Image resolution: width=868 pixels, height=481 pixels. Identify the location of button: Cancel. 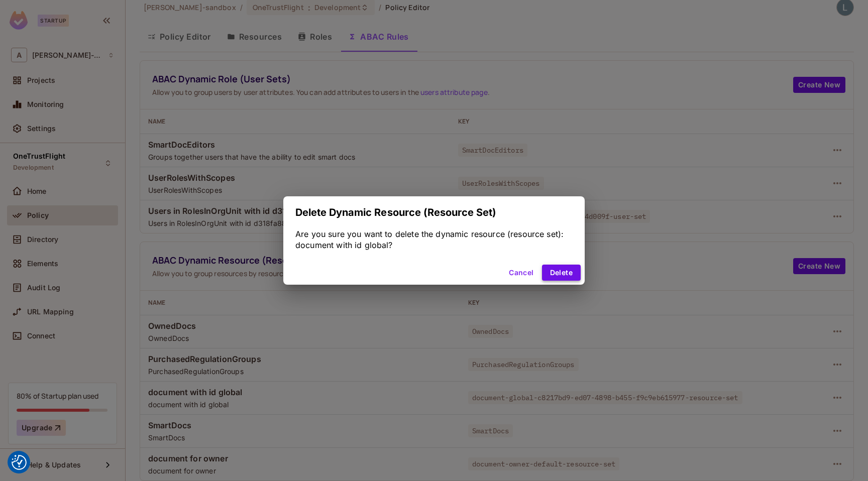
(521, 273).